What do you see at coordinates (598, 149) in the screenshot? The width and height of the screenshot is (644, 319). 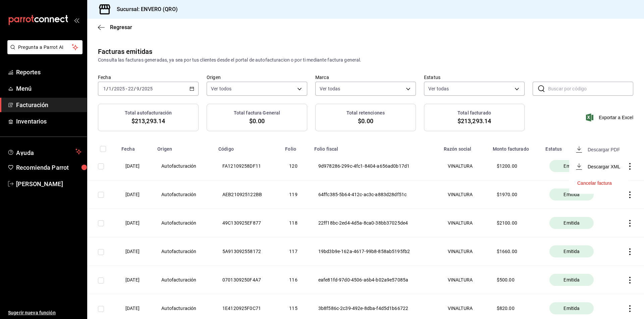 I see `button: Descargar PDF` at bounding box center [598, 149].